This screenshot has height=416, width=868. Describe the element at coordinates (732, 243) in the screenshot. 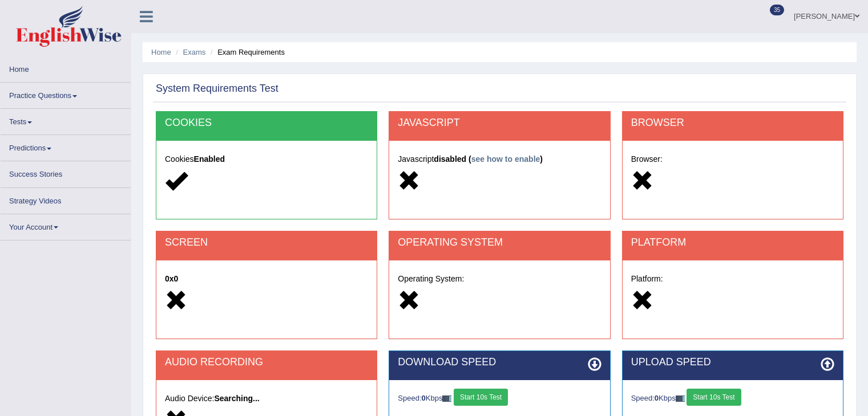

I see `h2: PLATFORM` at that location.